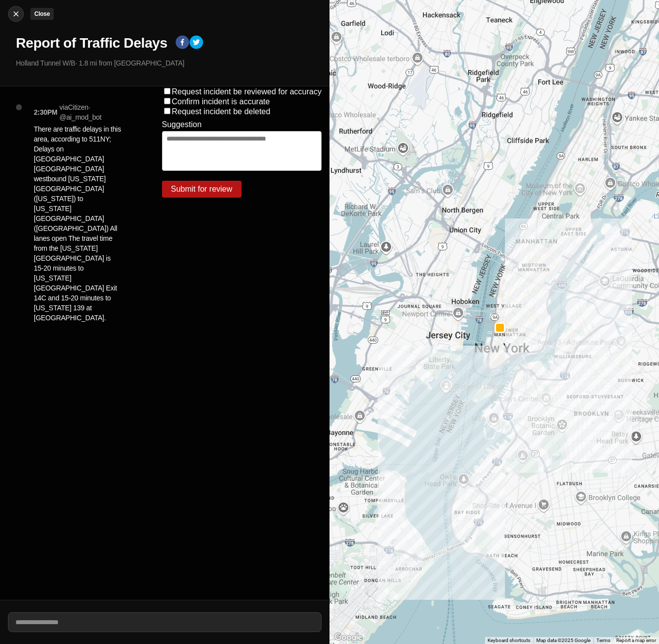 This screenshot has height=644, width=659. I want to click on button: twitter, so click(196, 43).